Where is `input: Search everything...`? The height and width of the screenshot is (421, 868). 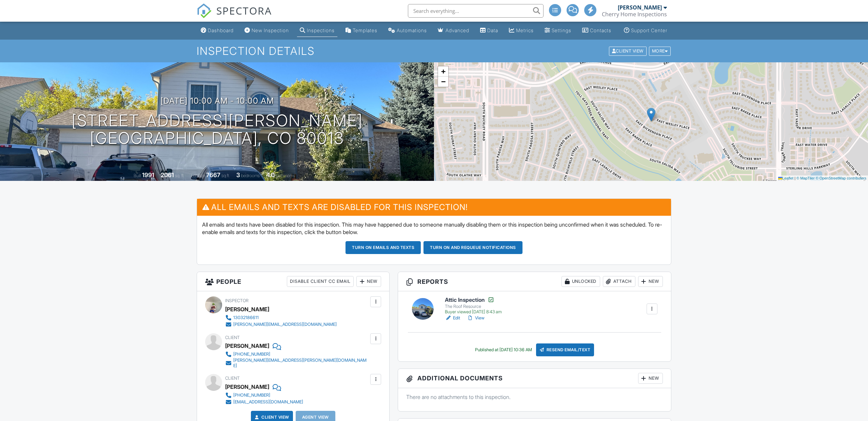 input: Search everything... is located at coordinates (475, 11).